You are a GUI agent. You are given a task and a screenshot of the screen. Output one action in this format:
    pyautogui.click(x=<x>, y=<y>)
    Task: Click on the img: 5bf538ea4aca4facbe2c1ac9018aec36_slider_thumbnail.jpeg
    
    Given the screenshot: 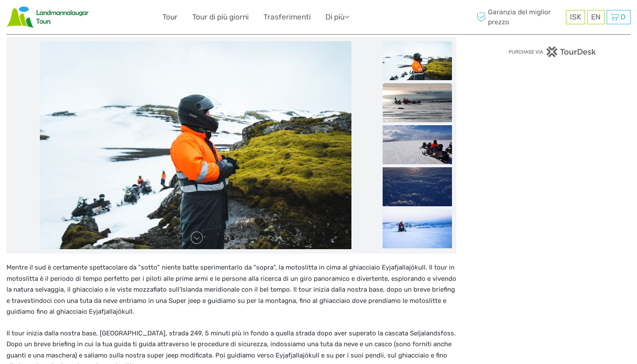 What is the action you would take?
    pyautogui.click(x=417, y=102)
    